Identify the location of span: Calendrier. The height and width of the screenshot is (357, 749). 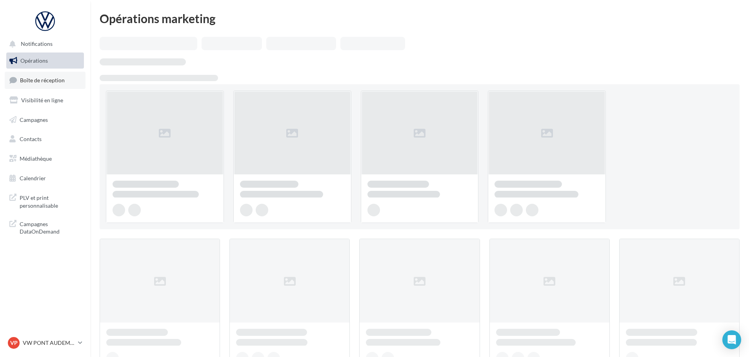
(33, 178).